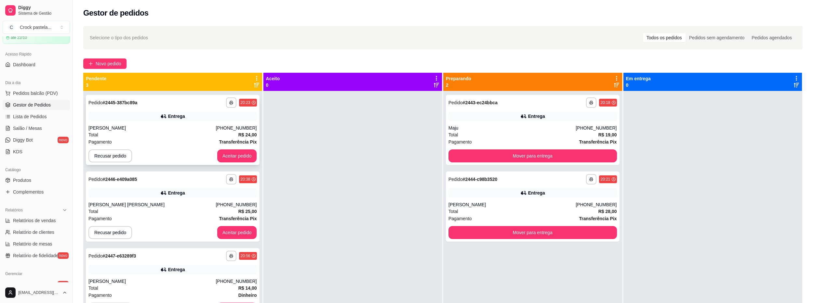 The width and height of the screenshot is (813, 303). I want to click on div: 20:21, so click(605, 179).